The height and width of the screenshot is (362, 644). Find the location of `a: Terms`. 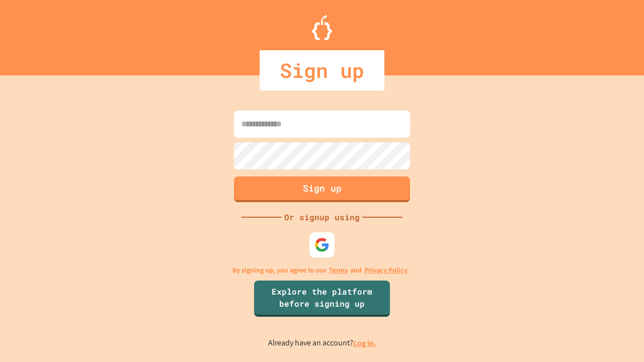

a: Terms is located at coordinates (338, 270).